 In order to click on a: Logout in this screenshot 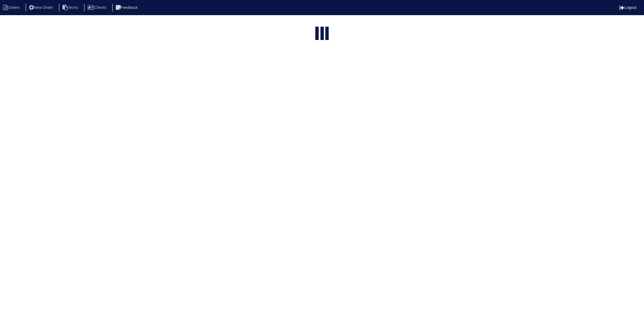, I will do `click(627, 7)`.